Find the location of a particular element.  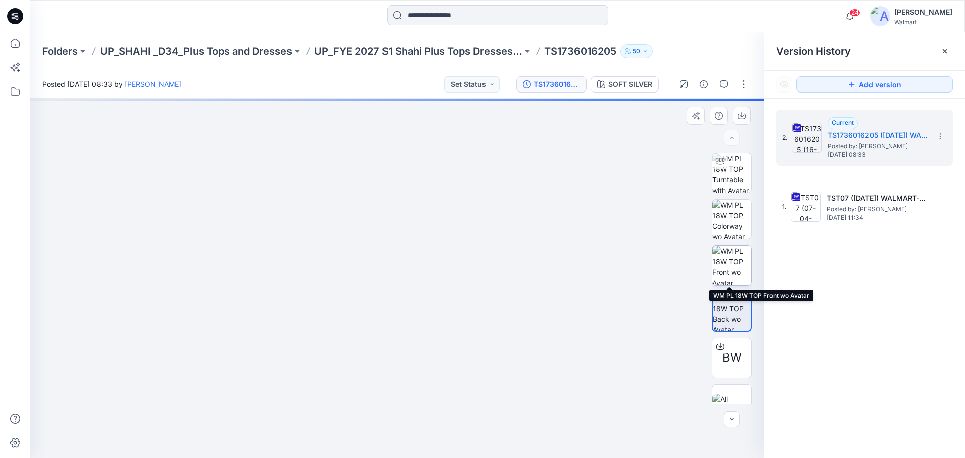

div: TS1736016205 (16-05-2025) WALMART-SIZE-1X is located at coordinates (557, 84).